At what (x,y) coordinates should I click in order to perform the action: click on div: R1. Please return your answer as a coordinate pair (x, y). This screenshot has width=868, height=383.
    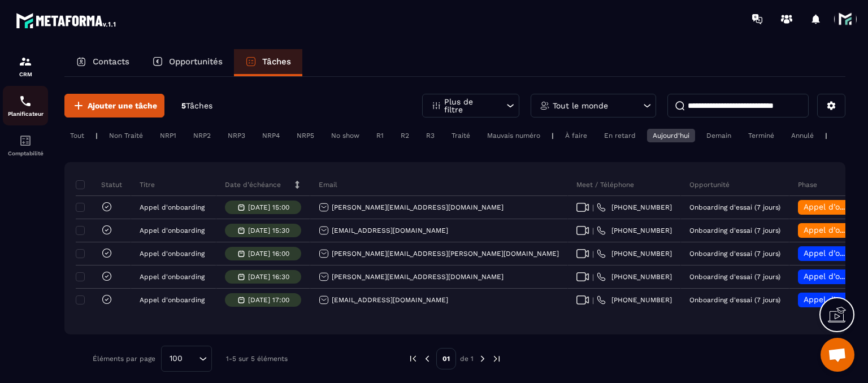
    Looking at the image, I should click on (380, 136).